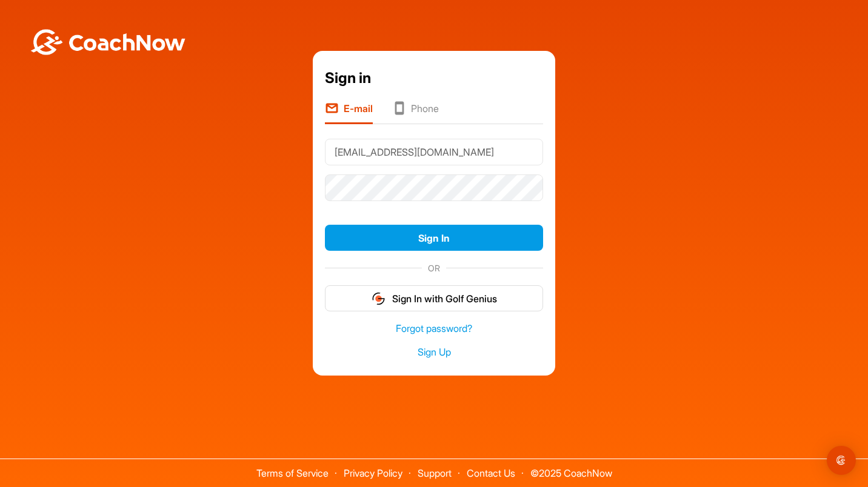 Image resolution: width=868 pixels, height=487 pixels. Describe the element at coordinates (570, 468) in the screenshot. I see `span: © 2025 CoachNow` at that location.